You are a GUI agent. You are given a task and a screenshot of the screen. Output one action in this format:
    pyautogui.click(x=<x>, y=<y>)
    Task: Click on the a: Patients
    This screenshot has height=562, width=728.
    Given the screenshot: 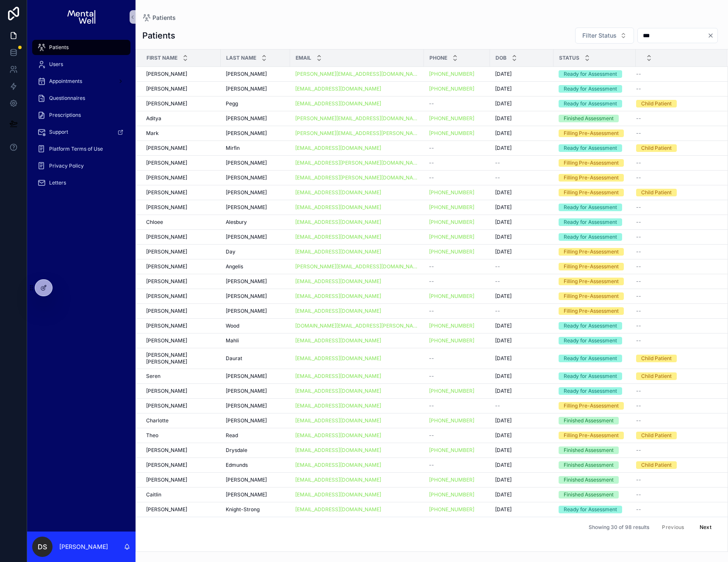 What is the action you would take?
    pyautogui.click(x=159, y=18)
    